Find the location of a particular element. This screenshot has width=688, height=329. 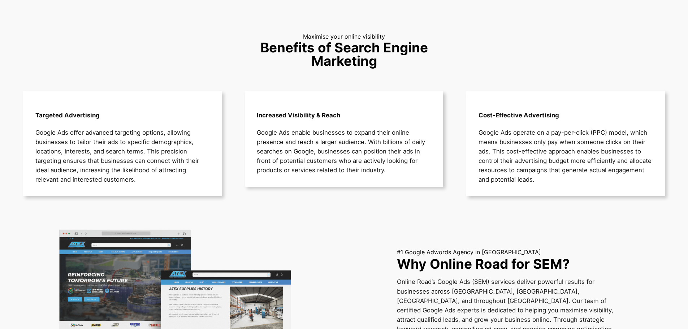

strong: Why Online Road for SEM? is located at coordinates (483, 264).